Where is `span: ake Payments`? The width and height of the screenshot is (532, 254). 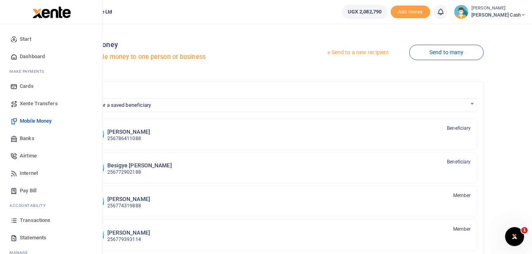
span: ake Payments is located at coordinates (29, 71).